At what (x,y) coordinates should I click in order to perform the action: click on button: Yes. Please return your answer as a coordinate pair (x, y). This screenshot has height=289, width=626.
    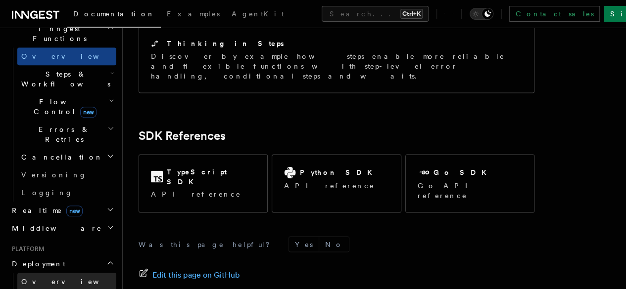
    Looking at the image, I should click on (304, 244).